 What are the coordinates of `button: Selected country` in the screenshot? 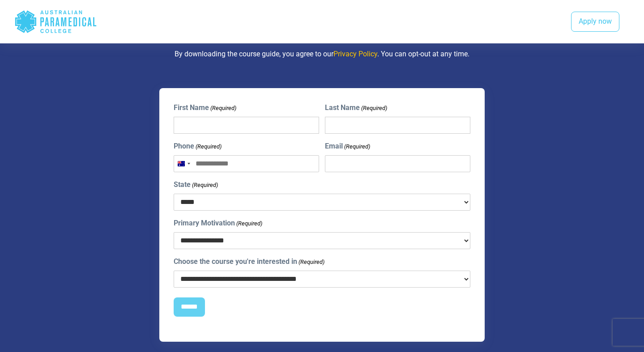 It's located at (183, 163).